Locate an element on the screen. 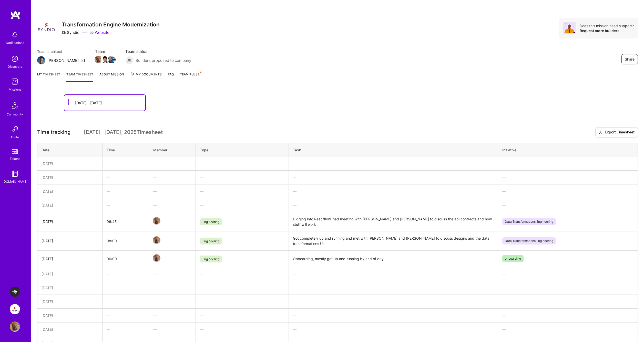  img: Invite is located at coordinates (15, 129).